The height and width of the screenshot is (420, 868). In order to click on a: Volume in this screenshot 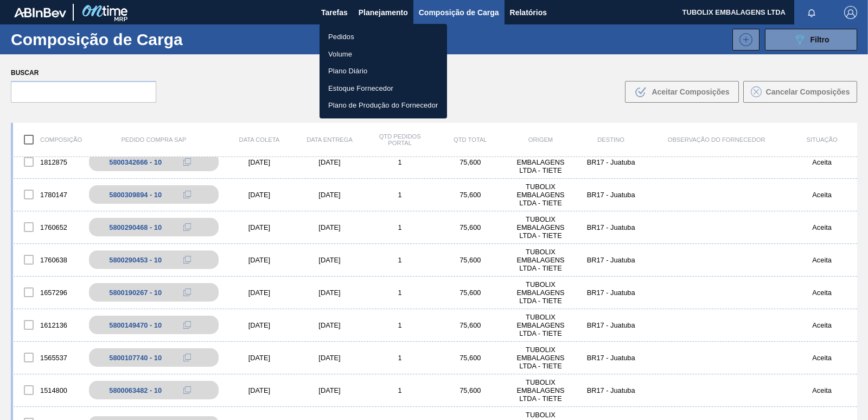, I will do `click(383, 54)`.